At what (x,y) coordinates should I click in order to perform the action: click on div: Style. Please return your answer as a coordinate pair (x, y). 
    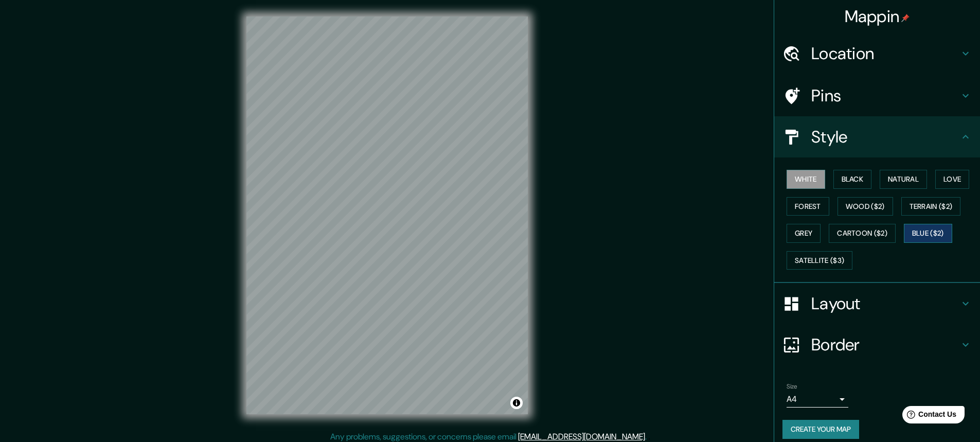
    Looking at the image, I should click on (877, 137).